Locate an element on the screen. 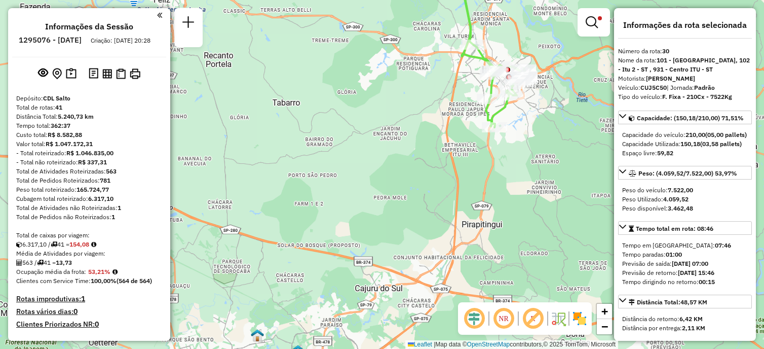 The image size is (764, 349). strong: 6,42 KM is located at coordinates (691, 318).